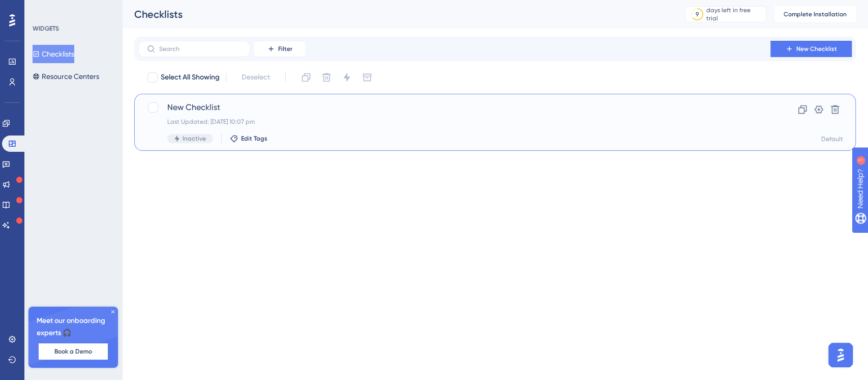 This screenshot has width=868, height=380. I want to click on span: Deselect, so click(255, 77).